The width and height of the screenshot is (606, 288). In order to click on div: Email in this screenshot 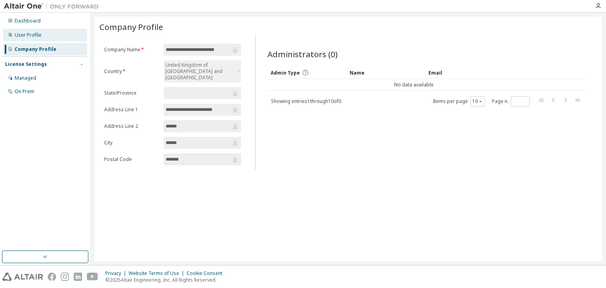, I will do `click(465, 73)`.